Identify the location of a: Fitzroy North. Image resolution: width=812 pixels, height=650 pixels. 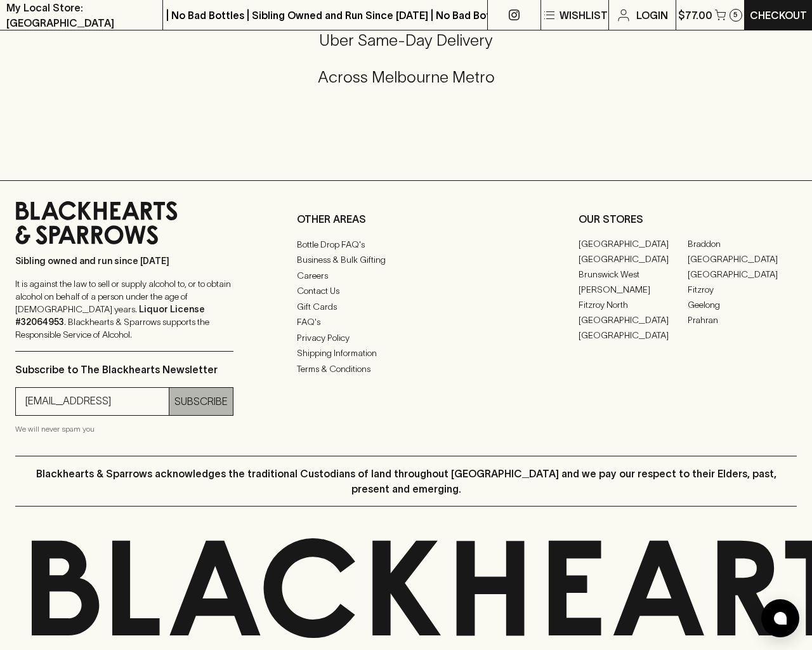
(633, 305).